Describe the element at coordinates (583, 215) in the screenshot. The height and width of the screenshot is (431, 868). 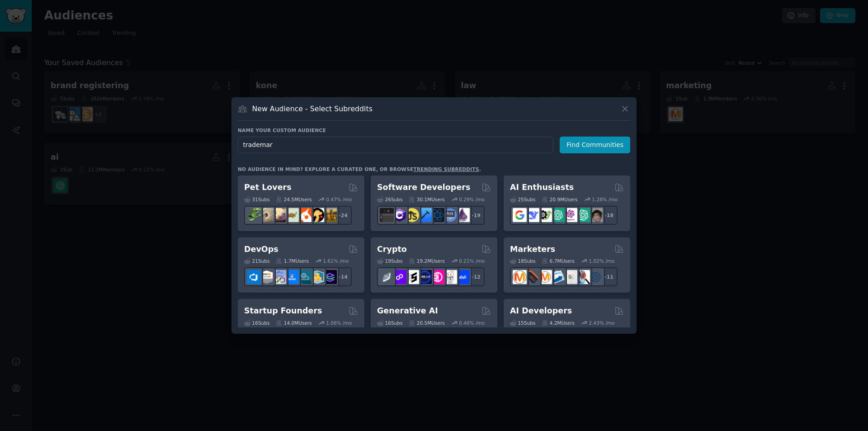
I see `img: chatgpt_prompts_` at that location.